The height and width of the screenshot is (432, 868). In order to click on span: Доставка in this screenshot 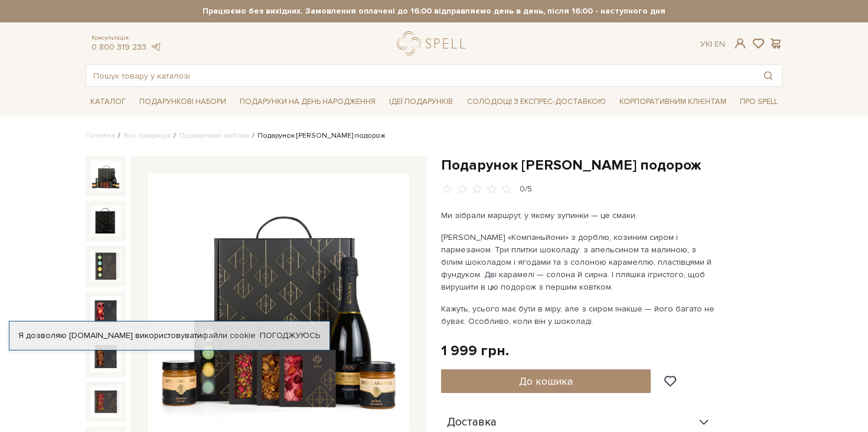, I will do `click(472, 422)`.